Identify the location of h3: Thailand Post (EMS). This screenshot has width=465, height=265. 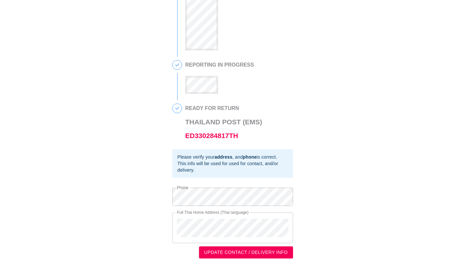
(224, 129).